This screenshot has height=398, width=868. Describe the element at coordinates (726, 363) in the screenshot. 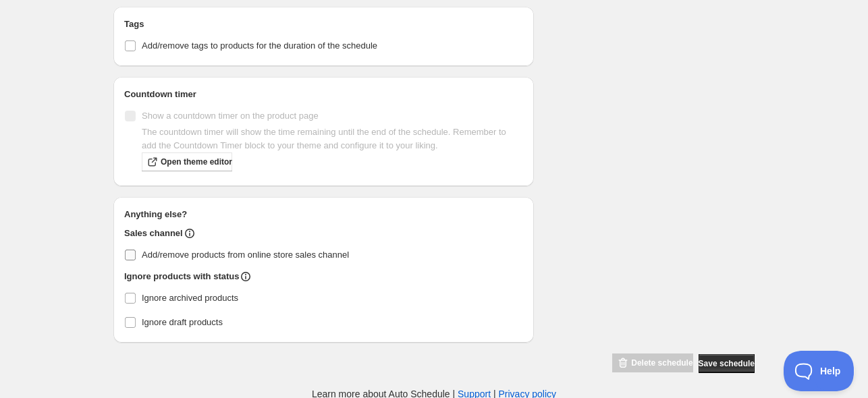

I see `span: Save schedule` at that location.